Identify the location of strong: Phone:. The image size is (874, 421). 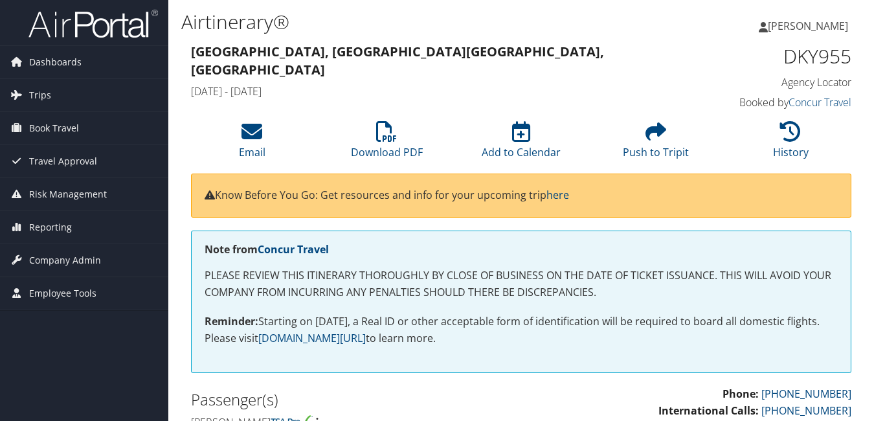
(740, 393).